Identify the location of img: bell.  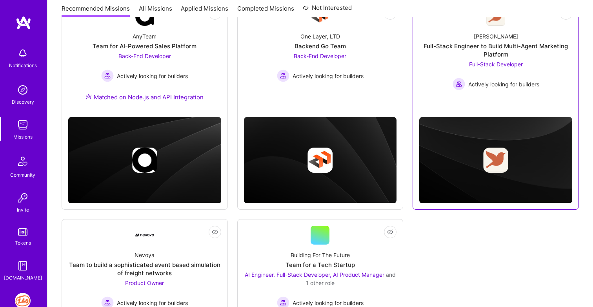
(23, 53).